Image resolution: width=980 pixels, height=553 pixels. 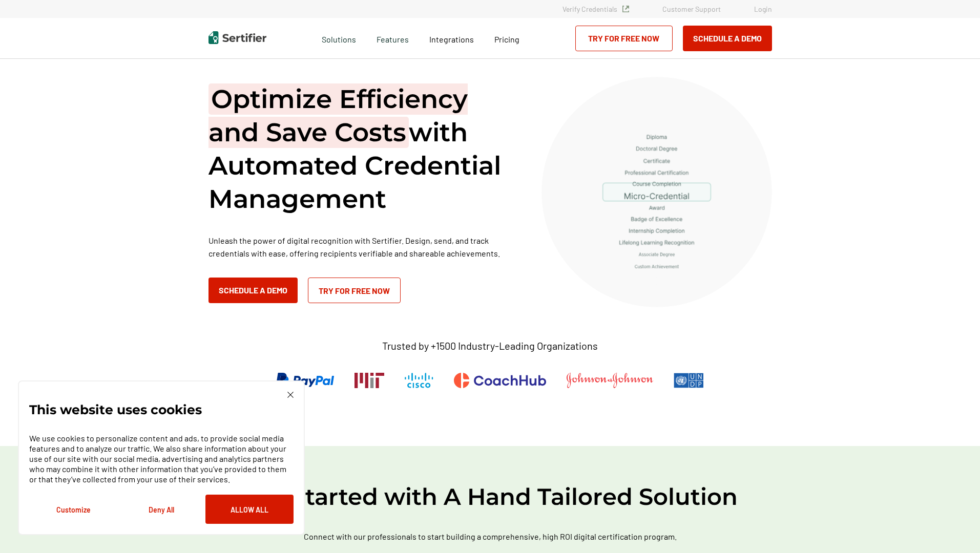 I want to click on img: UNDP, so click(x=689, y=380).